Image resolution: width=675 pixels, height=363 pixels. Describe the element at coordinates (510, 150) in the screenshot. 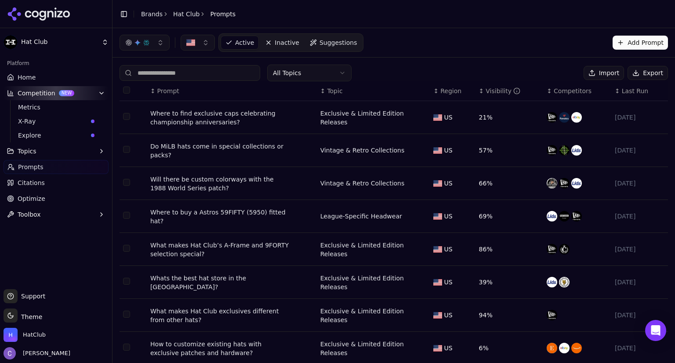

I see `div: 57%` at that location.